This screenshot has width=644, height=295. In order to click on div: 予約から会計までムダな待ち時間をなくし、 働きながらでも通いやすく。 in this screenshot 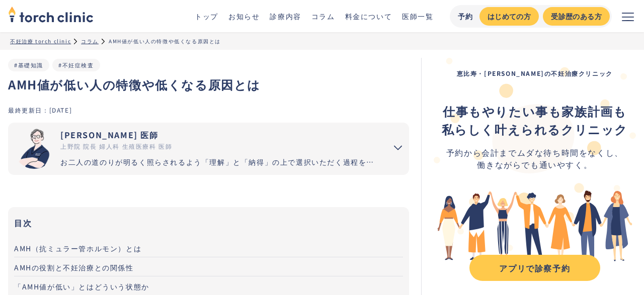, I will do `click(535, 158)`.